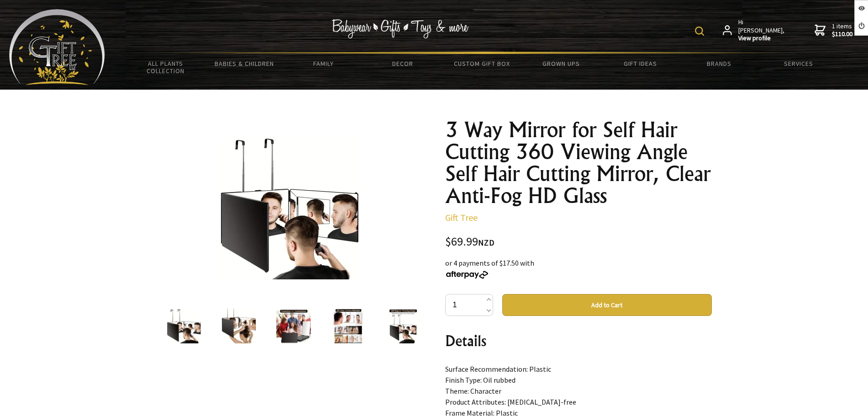 The width and height of the screenshot is (868, 417). What do you see at coordinates (639, 64) in the screenshot?
I see `a: Gift Ideas` at bounding box center [639, 64].